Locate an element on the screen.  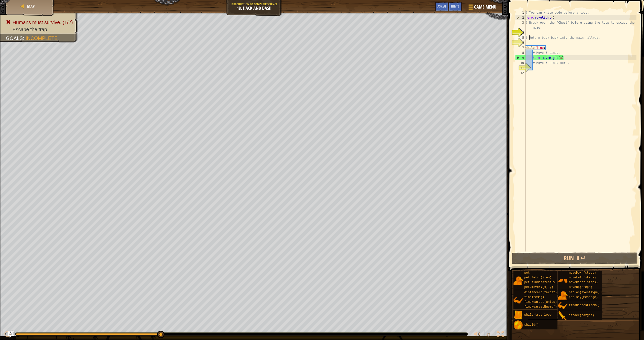
span: Incomplete is located at coordinates (41, 38).